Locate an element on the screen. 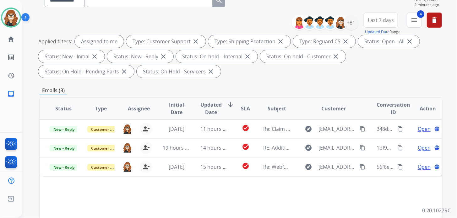  mat-icon: list_alt is located at coordinates (11, 57).